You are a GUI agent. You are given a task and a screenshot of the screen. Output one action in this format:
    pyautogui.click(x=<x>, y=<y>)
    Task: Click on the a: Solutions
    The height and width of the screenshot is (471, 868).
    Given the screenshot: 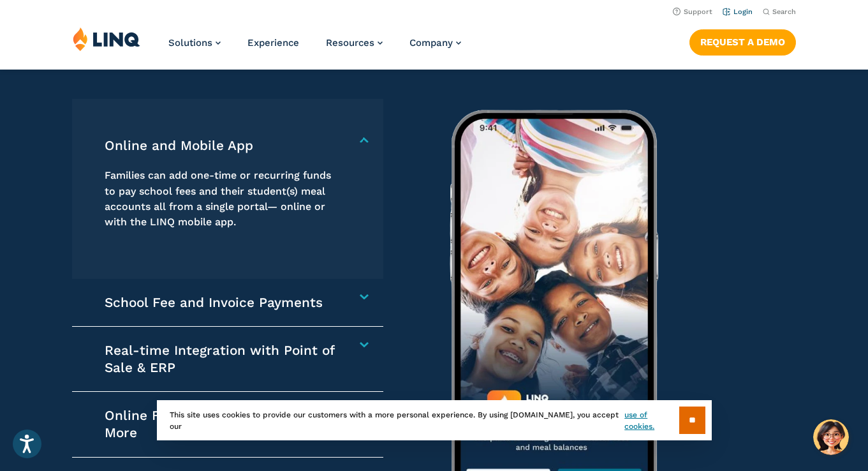 What is the action you would take?
    pyautogui.click(x=195, y=43)
    